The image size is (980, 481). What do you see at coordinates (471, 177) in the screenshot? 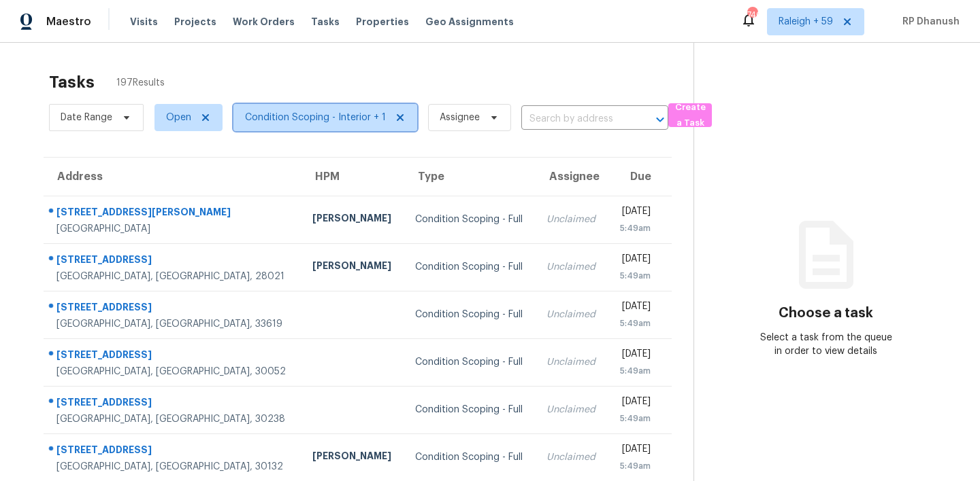
I see `th: Type` at bounding box center [471, 177].